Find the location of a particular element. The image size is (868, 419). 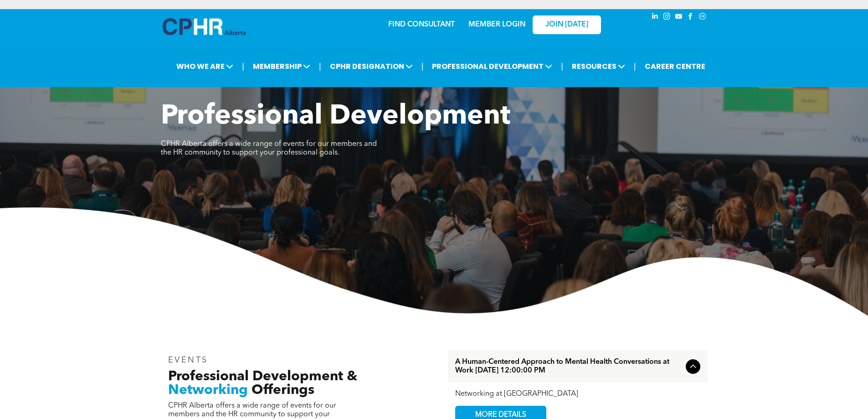

a: CAREER CENTRE is located at coordinates (675, 66).